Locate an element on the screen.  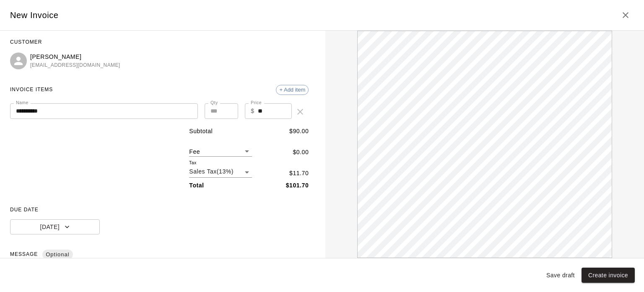
label: Qty is located at coordinates (214, 102).